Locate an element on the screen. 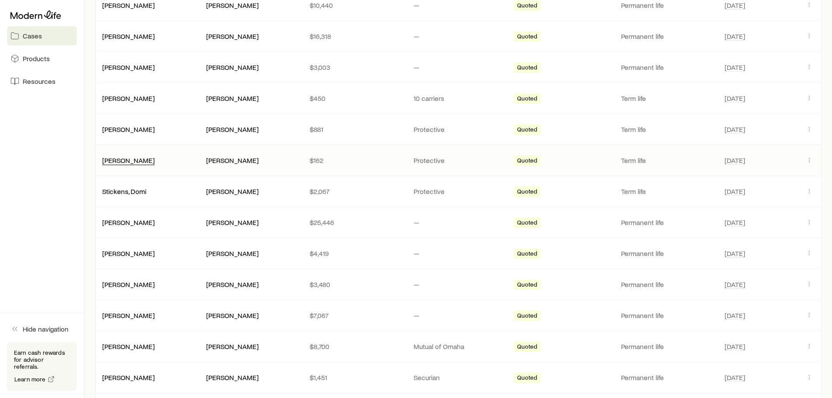  div: Stickens, Domi is located at coordinates (124, 191).